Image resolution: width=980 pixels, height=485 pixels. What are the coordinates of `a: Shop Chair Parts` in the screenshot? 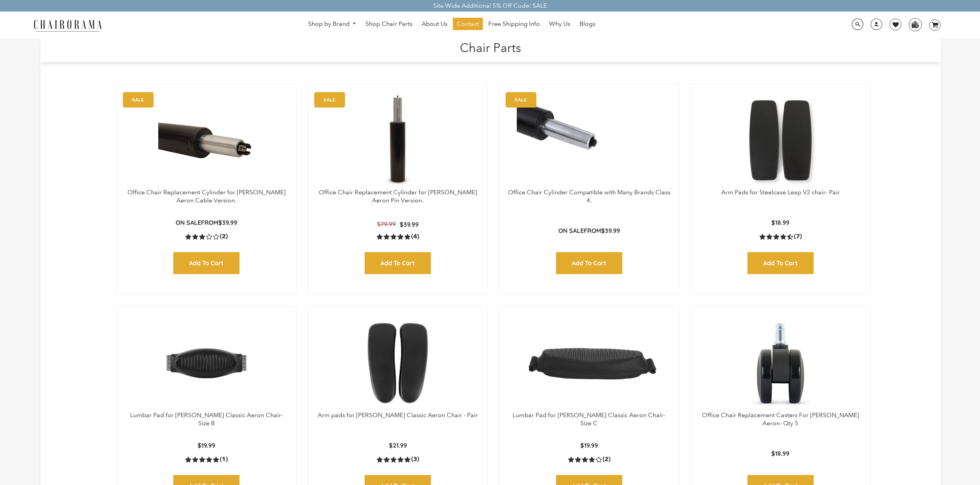 It's located at (389, 24).